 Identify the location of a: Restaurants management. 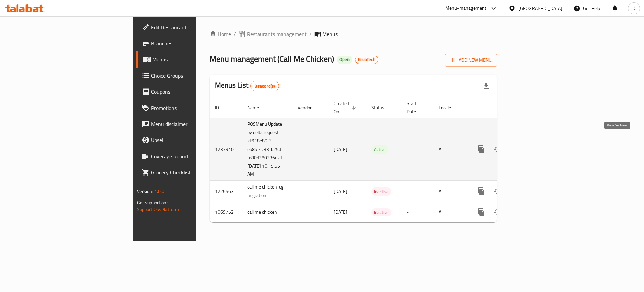
(273, 34).